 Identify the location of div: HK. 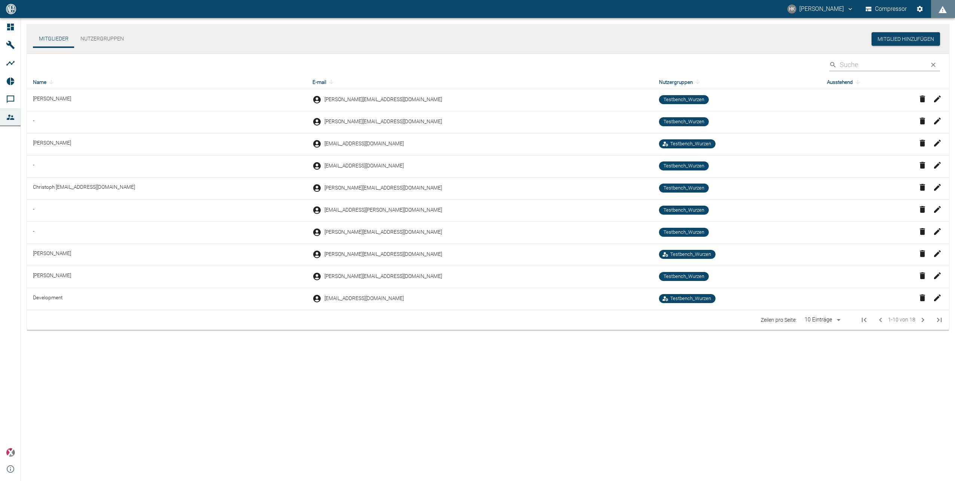
(792, 9).